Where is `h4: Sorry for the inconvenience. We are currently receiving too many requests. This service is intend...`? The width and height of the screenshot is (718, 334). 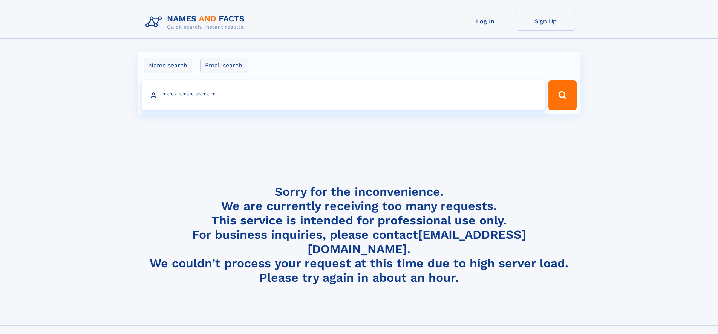 h4: Sorry for the inconvenience. We are currently receiving too many requests. This service is intend... is located at coordinates (359, 235).